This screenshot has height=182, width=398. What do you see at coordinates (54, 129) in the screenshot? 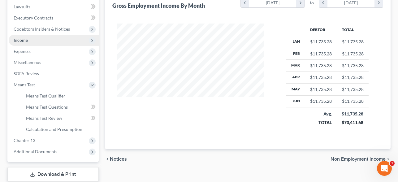
I see `span: Calculation and Presumption` at bounding box center [54, 129].